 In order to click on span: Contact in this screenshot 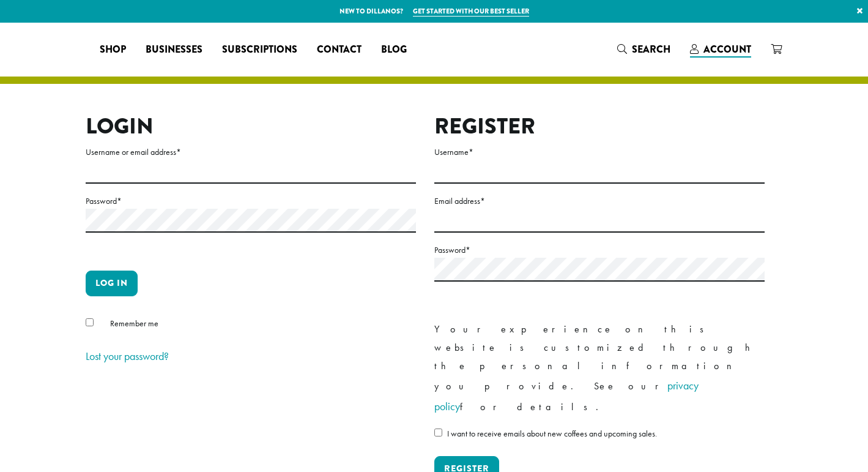, I will do `click(339, 50)`.